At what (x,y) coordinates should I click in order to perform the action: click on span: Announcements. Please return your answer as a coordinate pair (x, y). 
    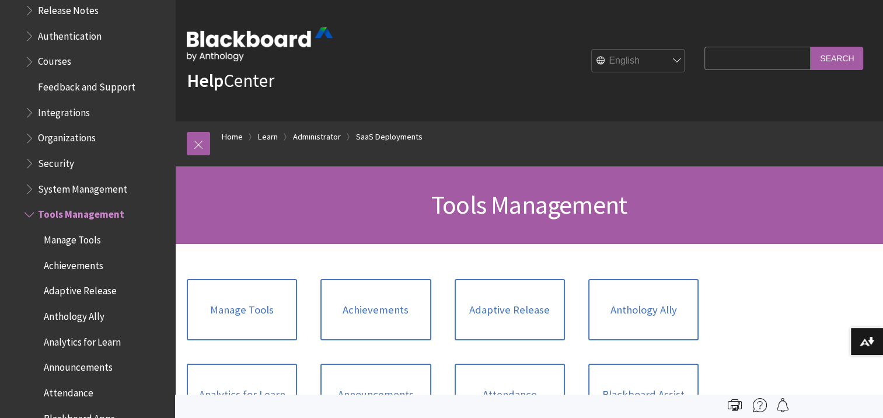
    Looking at the image, I should click on (78, 365).